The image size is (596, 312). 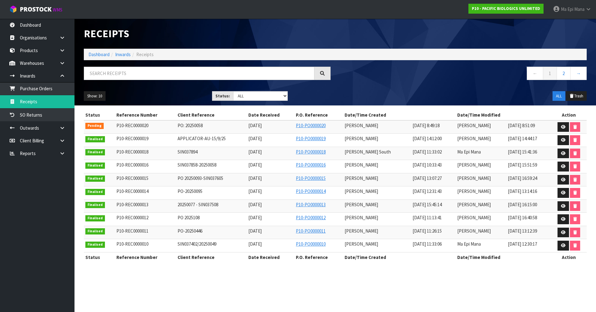 I want to click on span: PO: 20250058, so click(x=190, y=125).